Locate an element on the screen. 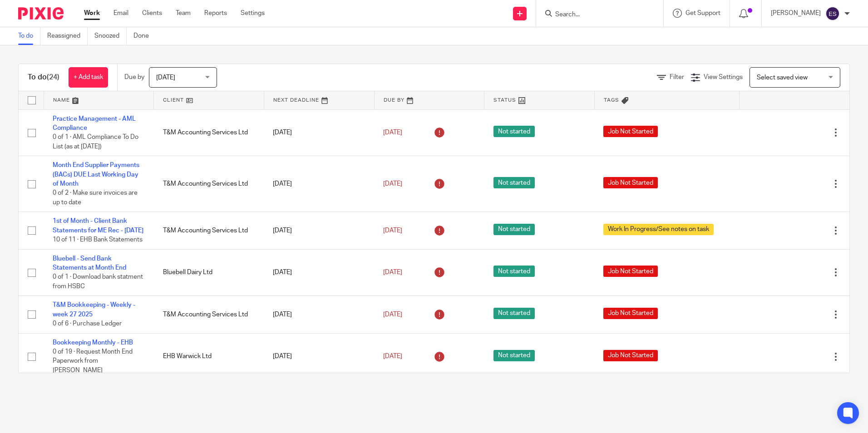  span: View Settings is located at coordinates (723, 77).